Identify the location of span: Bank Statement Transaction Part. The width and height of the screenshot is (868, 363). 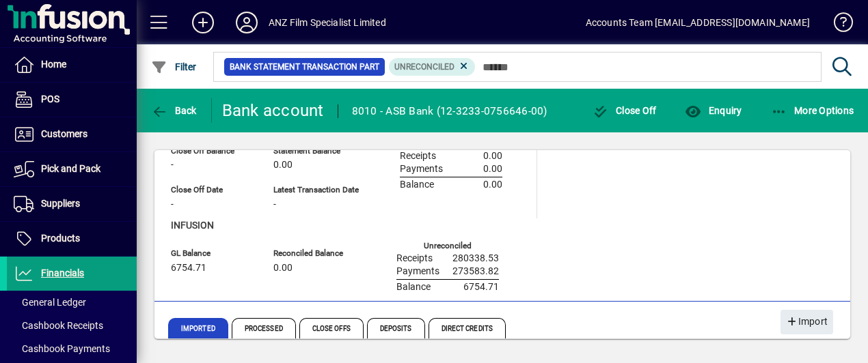
(304, 67).